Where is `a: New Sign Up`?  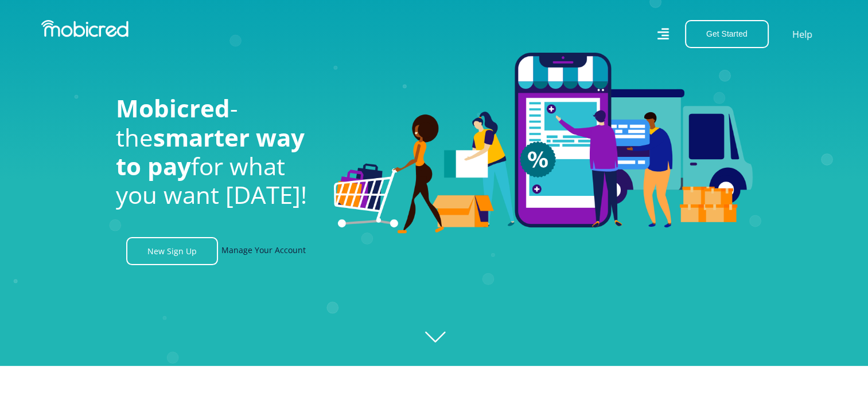 a: New Sign Up is located at coordinates (172, 251).